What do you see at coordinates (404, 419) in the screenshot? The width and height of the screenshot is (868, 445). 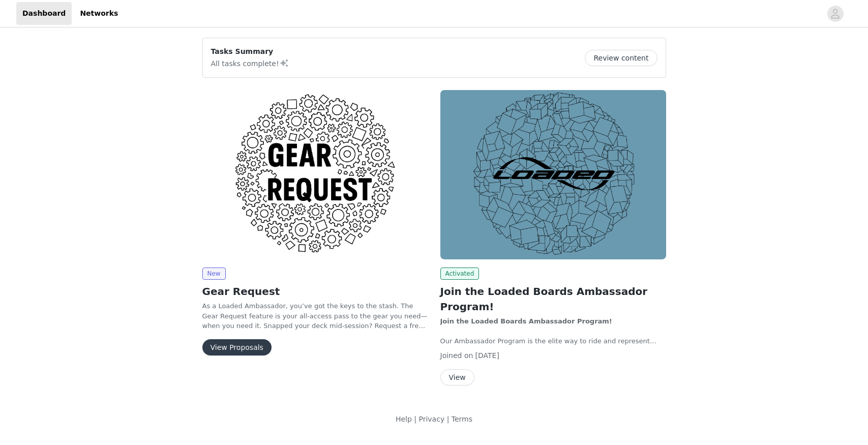 I see `a: Help` at bounding box center [404, 419].